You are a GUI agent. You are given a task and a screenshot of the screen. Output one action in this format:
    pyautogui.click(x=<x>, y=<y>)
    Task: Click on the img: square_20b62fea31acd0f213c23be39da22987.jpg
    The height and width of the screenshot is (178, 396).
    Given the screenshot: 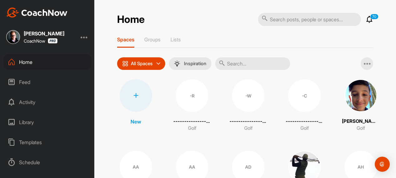 What is the action you would take?
    pyautogui.click(x=13, y=37)
    